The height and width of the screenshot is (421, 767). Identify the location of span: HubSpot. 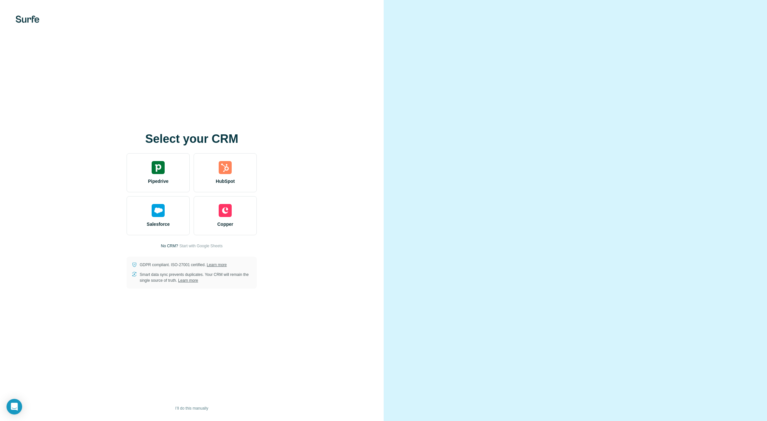
(225, 181).